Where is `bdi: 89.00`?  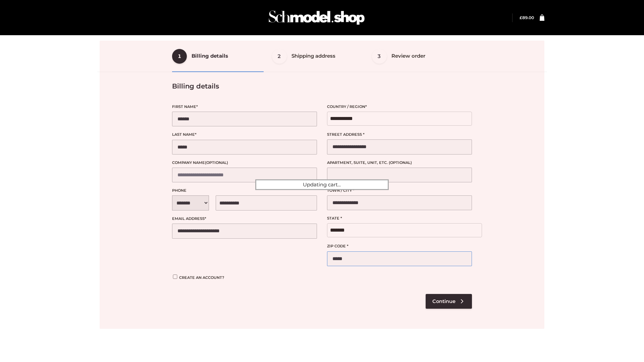 bdi: 89.00 is located at coordinates (526, 17).